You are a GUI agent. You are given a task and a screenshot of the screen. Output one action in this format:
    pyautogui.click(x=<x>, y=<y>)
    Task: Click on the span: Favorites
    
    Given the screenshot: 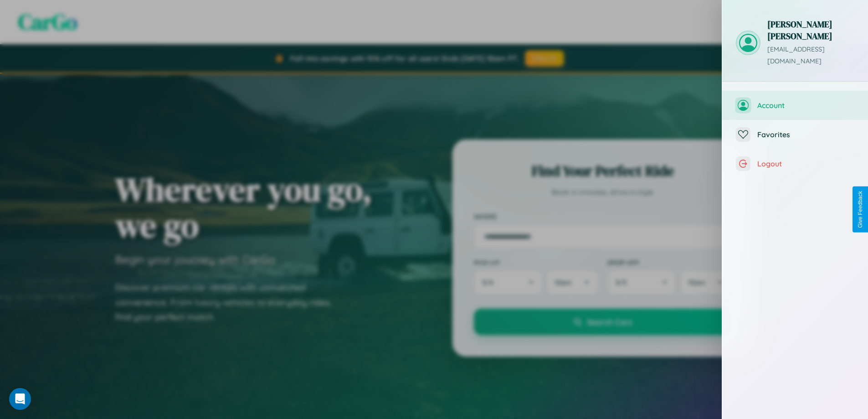 What is the action you would take?
    pyautogui.click(x=806, y=135)
    